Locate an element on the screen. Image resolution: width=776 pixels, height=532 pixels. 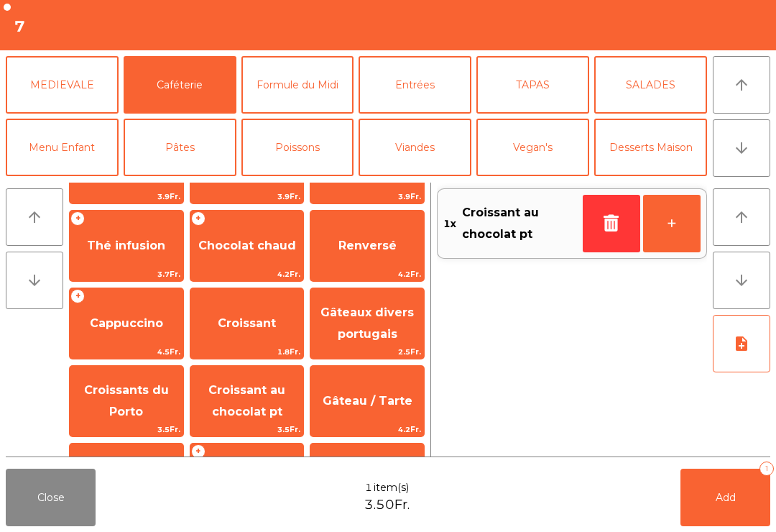
span: 1x is located at coordinates (449, 223).